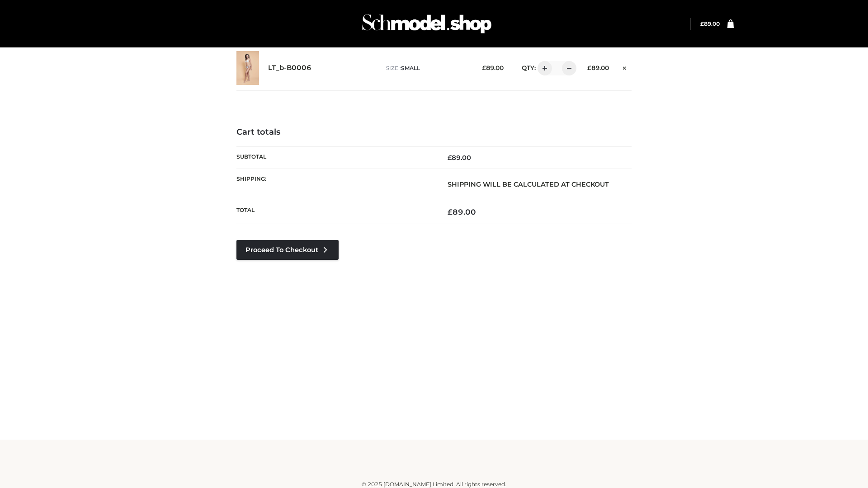  What do you see at coordinates (434, 132) in the screenshot?
I see `h4: Cart totals` at bounding box center [434, 132].